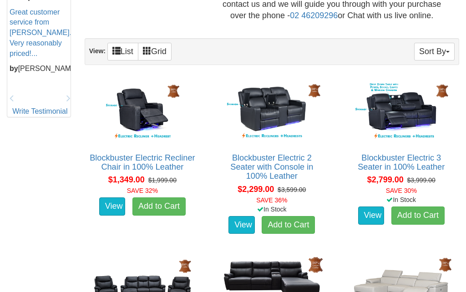 The image size is (466, 292). I want to click on del: $3,999.00, so click(421, 180).